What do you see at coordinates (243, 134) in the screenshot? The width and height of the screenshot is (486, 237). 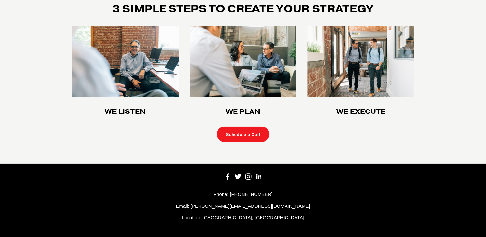 I see `a: Schedule a Call` at bounding box center [243, 134].